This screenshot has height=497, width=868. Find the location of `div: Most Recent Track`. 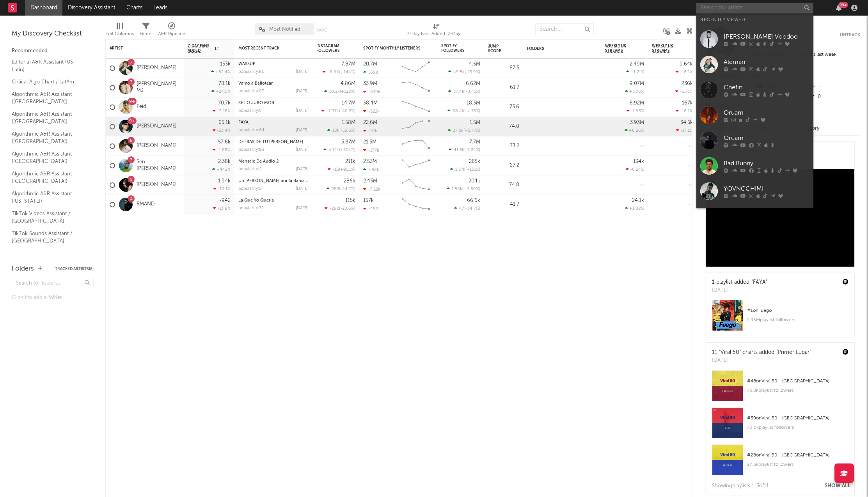

div: Most Recent Track is located at coordinates (268, 48).